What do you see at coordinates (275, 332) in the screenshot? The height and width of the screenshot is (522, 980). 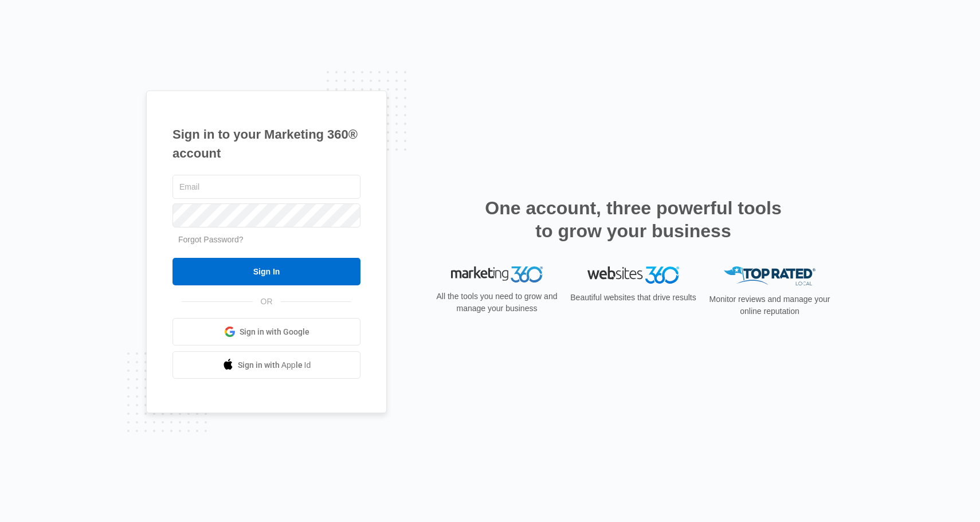 I see `span: Sign in with Google` at bounding box center [275, 332].